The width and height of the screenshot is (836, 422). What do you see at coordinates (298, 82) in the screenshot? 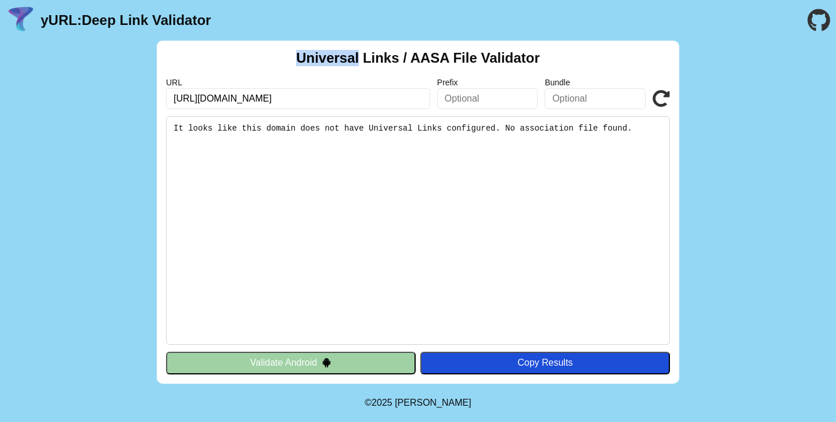
I see `label: URL` at bounding box center [298, 82].